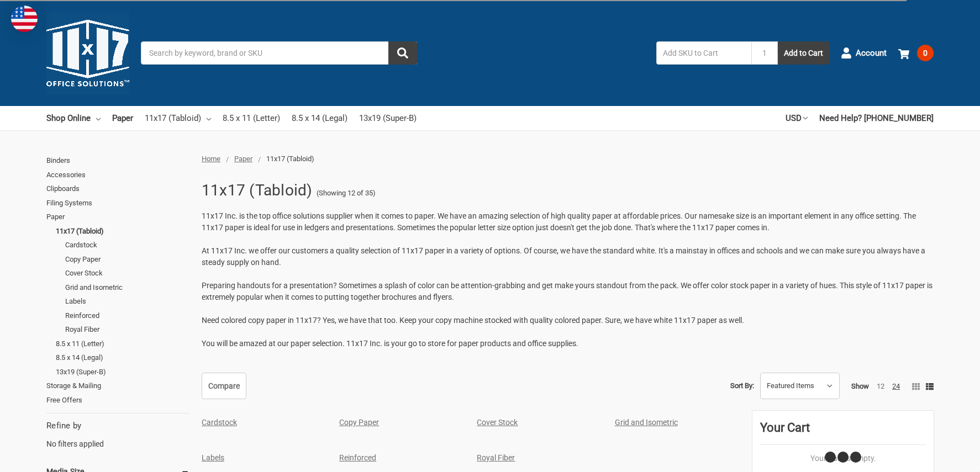 This screenshot has height=472, width=980. I want to click on span: 0, so click(925, 53).